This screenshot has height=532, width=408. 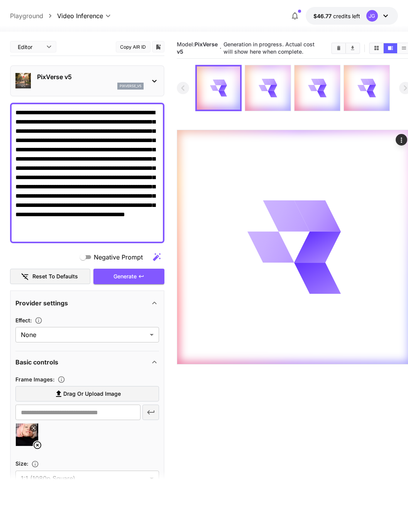 What do you see at coordinates (372, 16) in the screenshot?
I see `div: JG` at bounding box center [372, 16].